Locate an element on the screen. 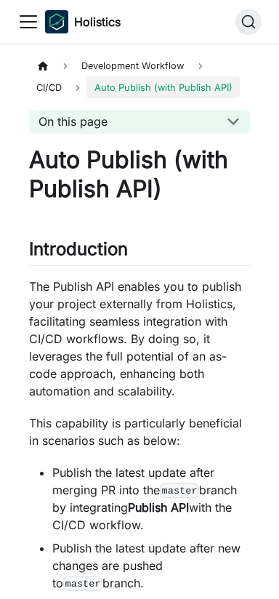 This screenshot has height=599, width=279. span: Auto Publish (with Publish API) is located at coordinates (163, 86).